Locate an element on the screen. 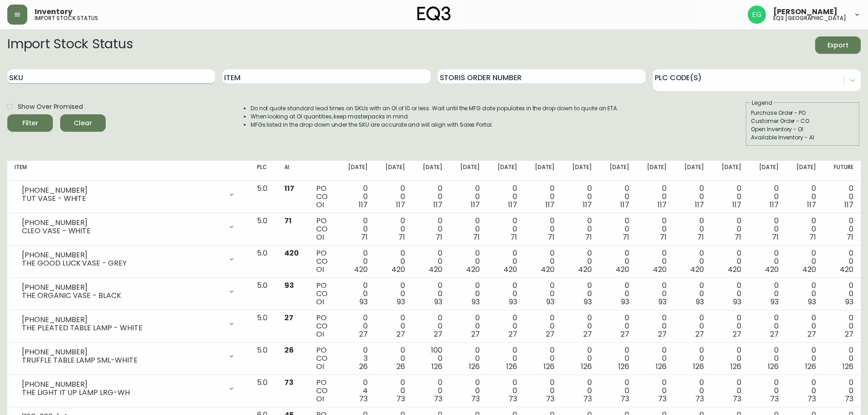 The height and width of the screenshot is (415, 868). th: AI is located at coordinates (293, 170).